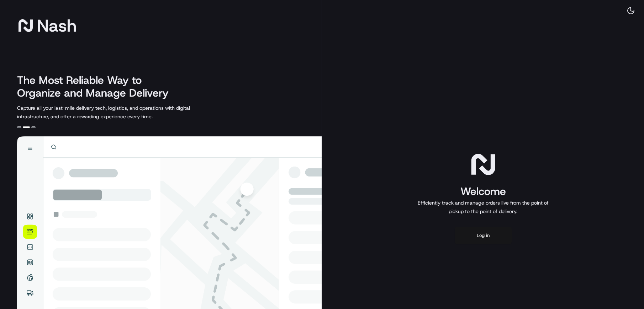  Describe the element at coordinates (56, 25) in the screenshot. I see `span: Nash` at that location.